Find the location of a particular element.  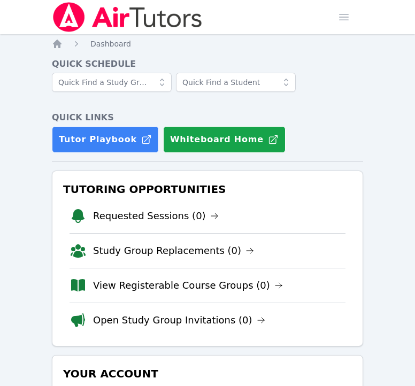

span: Dashboard is located at coordinates (111, 44).